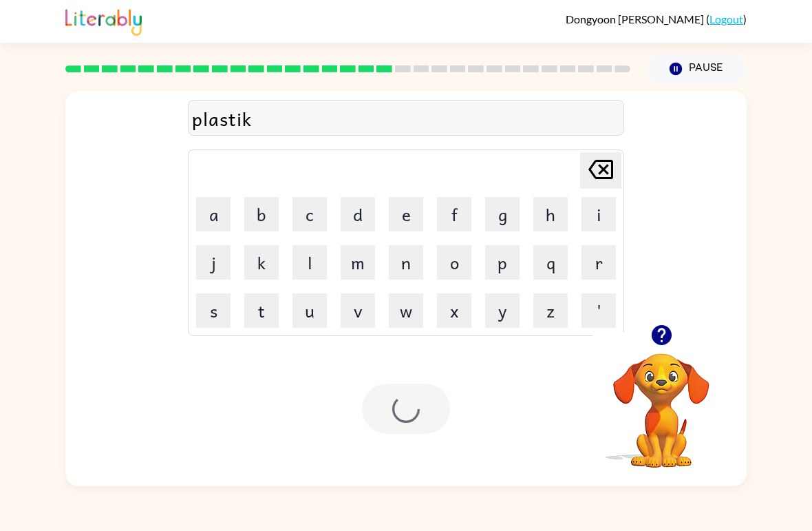  Describe the element at coordinates (551, 311) in the screenshot. I see `button: z` at that location.